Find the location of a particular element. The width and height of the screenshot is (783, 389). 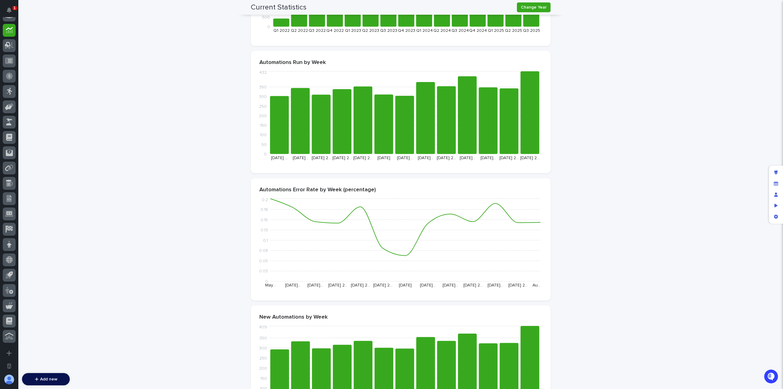

div: Preview as is located at coordinates (776, 206).